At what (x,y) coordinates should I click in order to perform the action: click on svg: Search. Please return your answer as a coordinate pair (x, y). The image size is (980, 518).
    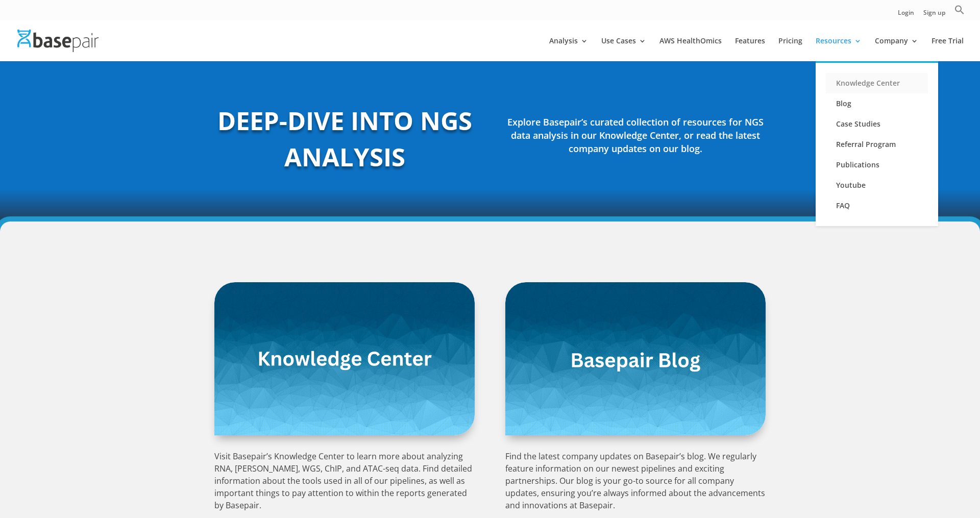
    Looking at the image, I should click on (960, 10).